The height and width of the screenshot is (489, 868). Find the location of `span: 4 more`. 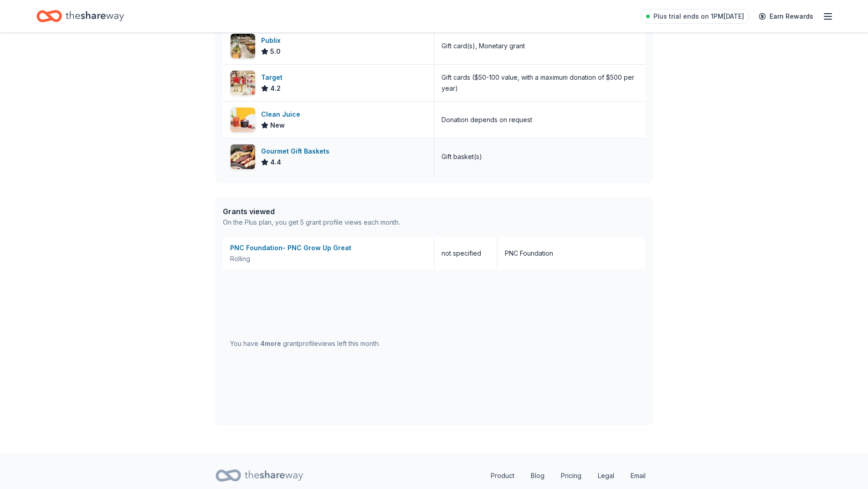

span: 4 more is located at coordinates (271, 343).